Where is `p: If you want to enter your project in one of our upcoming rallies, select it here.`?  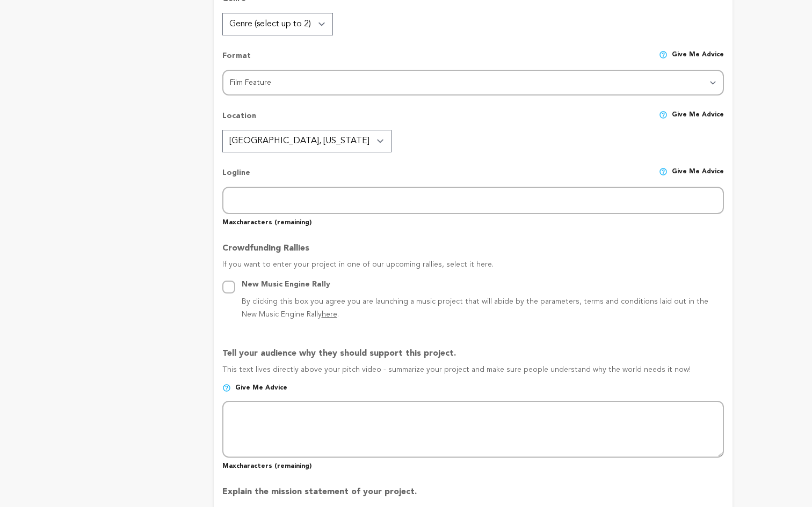
p: If you want to enter your project in one of our upcoming rallies, select it here. is located at coordinates (473, 269).